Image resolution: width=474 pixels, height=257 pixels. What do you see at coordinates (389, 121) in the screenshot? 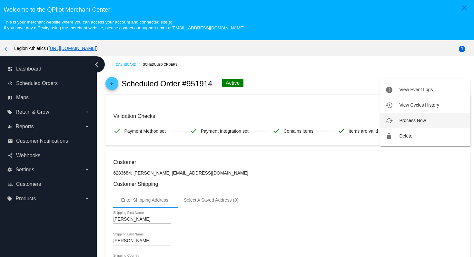
I see `mat-icon: cached` at bounding box center [389, 121].